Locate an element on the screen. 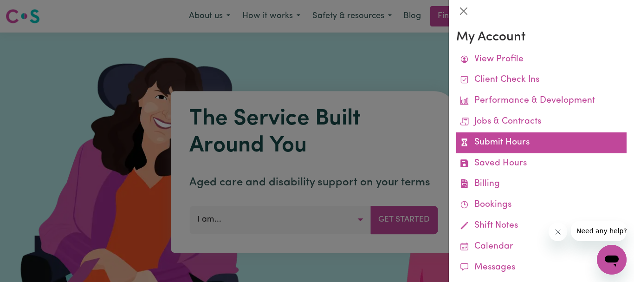 This screenshot has width=634, height=282. span: Need any help? is located at coordinates (31, 10).